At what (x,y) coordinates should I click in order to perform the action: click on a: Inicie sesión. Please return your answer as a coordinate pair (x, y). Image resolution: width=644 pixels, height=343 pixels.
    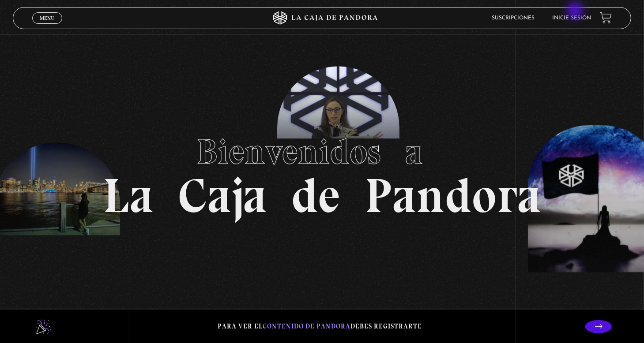
    Looking at the image, I should click on (572, 18).